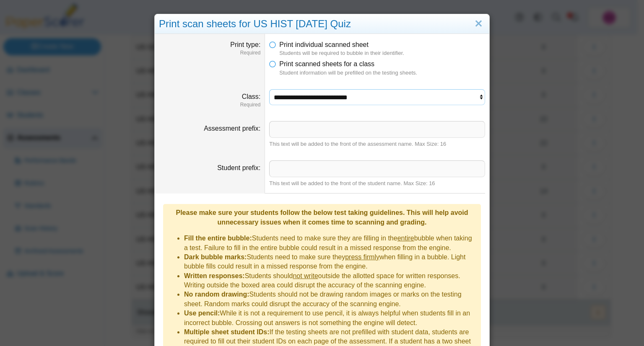 This screenshot has width=644, height=346. I want to click on li: Students need to make sure they when filling in a bubble. Light bubble fills could result in a mi..., so click(330, 262).